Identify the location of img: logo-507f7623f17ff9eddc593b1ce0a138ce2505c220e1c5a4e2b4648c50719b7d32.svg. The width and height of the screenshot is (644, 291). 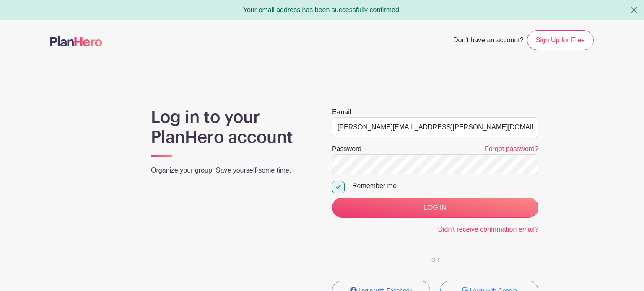
(76, 42).